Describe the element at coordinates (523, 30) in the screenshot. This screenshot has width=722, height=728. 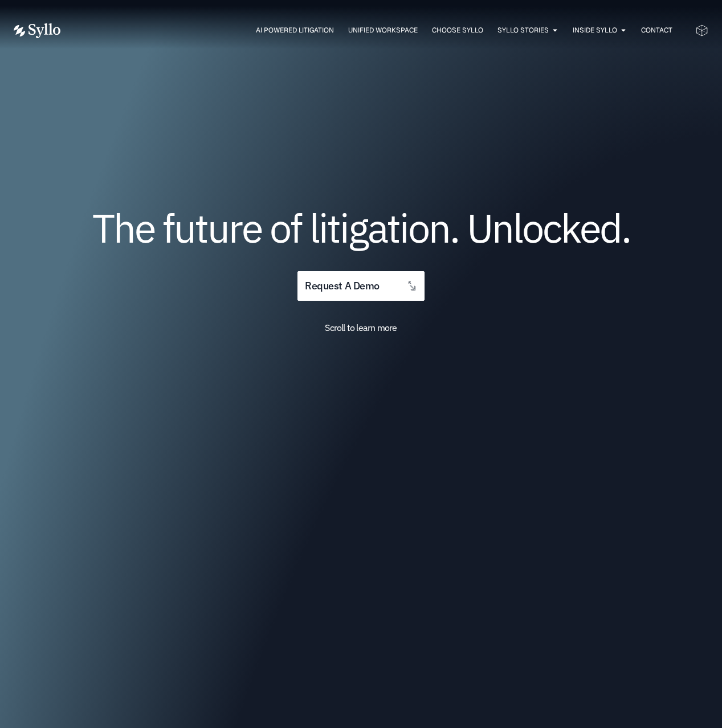
I see `span: Syllo Stories` at that location.